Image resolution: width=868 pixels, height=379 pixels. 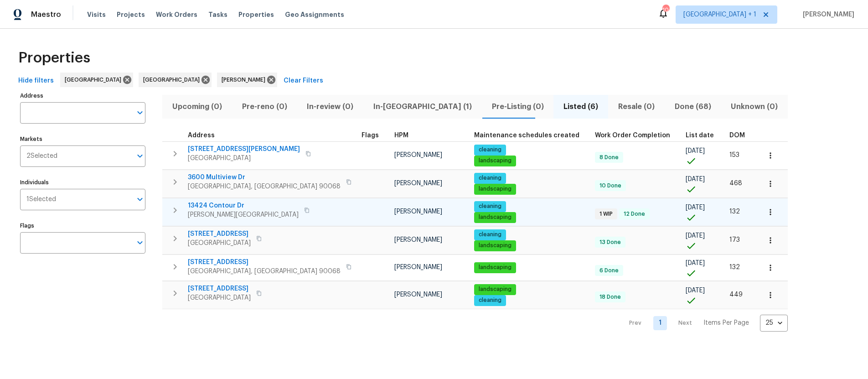 I want to click on label: Individuals, so click(x=83, y=183).